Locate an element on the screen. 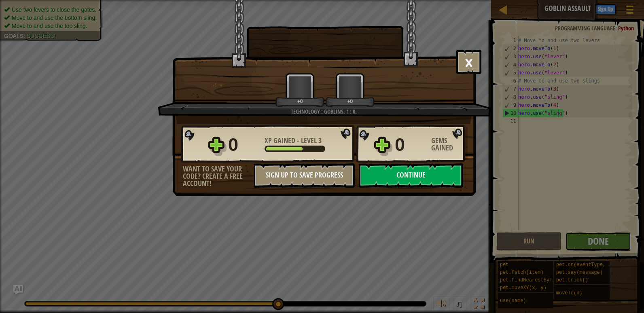 The height and width of the screenshot is (313, 644). div: Technology : Goblins. 1 : 0. is located at coordinates (324, 111).